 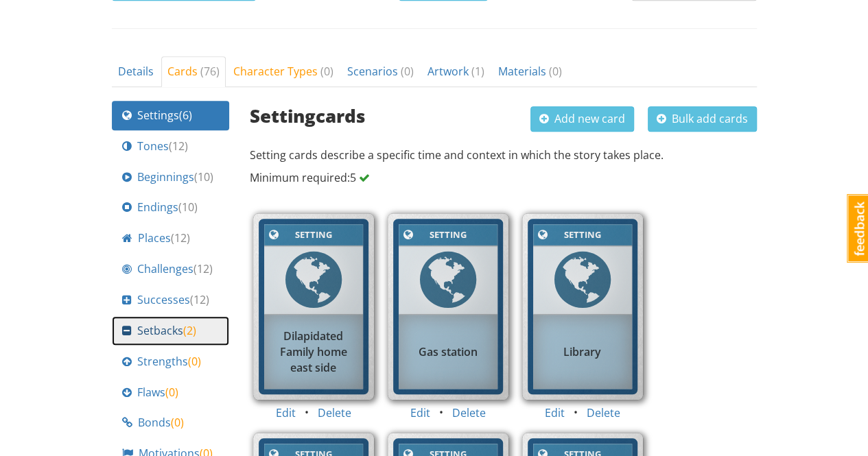 I want to click on span: Tones, so click(x=163, y=146).